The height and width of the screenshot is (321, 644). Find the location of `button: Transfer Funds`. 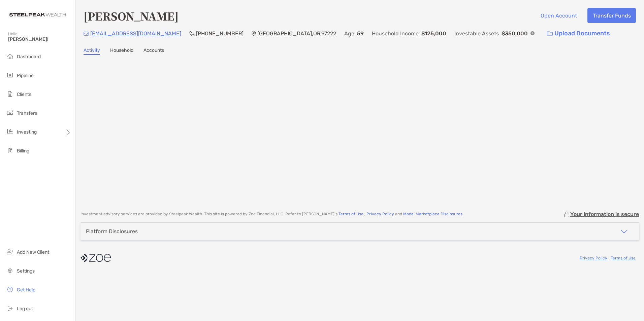

button: Transfer Funds is located at coordinates (612, 15).